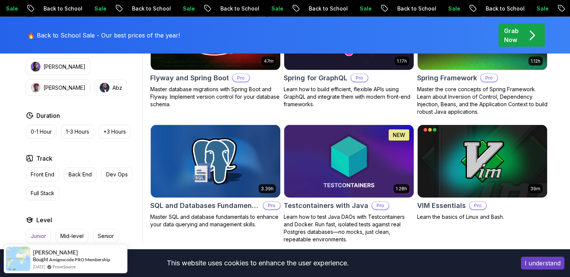  What do you see at coordinates (216, 161) in the screenshot?
I see `img: SQL and Databases Fundamentals card` at bounding box center [216, 161].